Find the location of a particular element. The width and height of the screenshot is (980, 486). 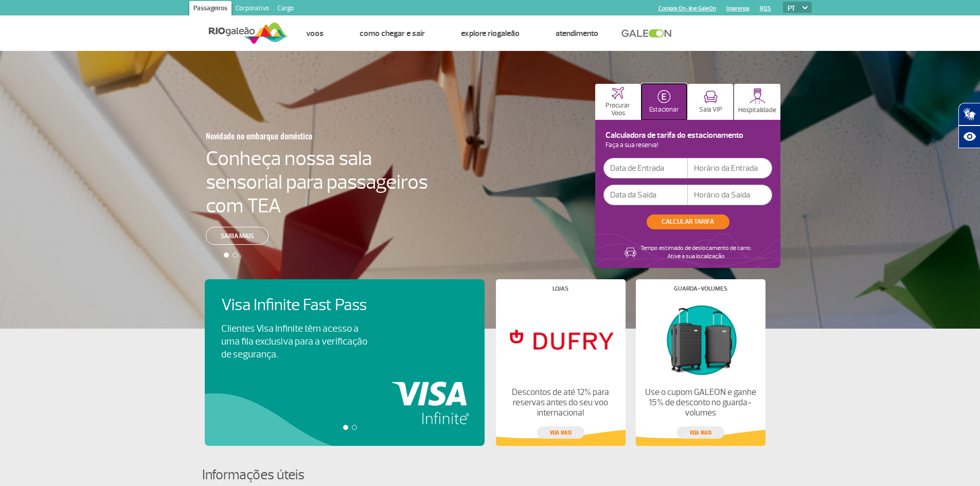

div: Plugin de acessibilidade da Hand Talk. is located at coordinates (969, 126).